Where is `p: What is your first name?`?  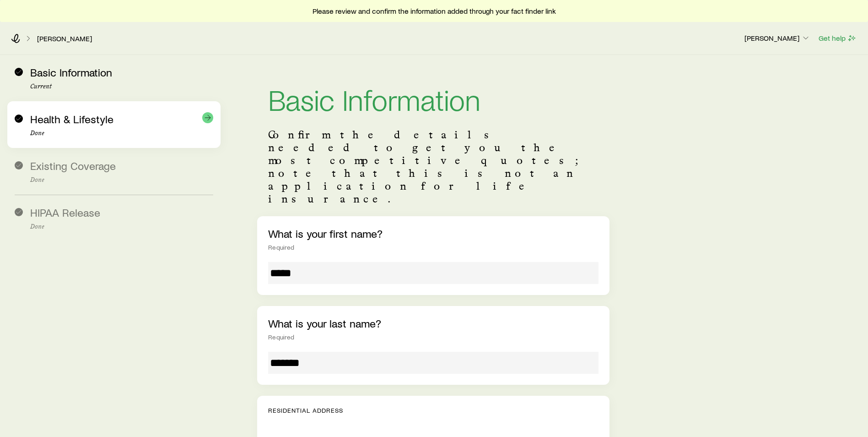
p: What is your first name? is located at coordinates (434, 233).